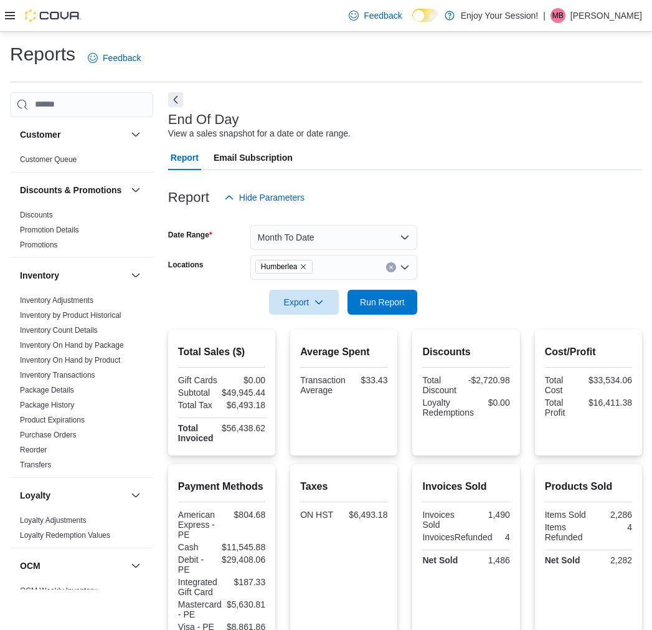 The height and width of the screenshot is (630, 652). Describe the element at coordinates (36, 465) in the screenshot. I see `span: Transfers` at that location.